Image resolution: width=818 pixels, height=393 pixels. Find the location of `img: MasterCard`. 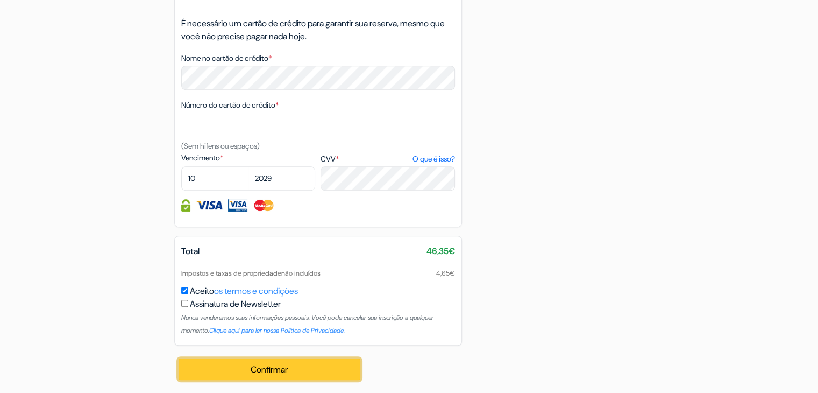

img: MasterCard is located at coordinates (264, 205).